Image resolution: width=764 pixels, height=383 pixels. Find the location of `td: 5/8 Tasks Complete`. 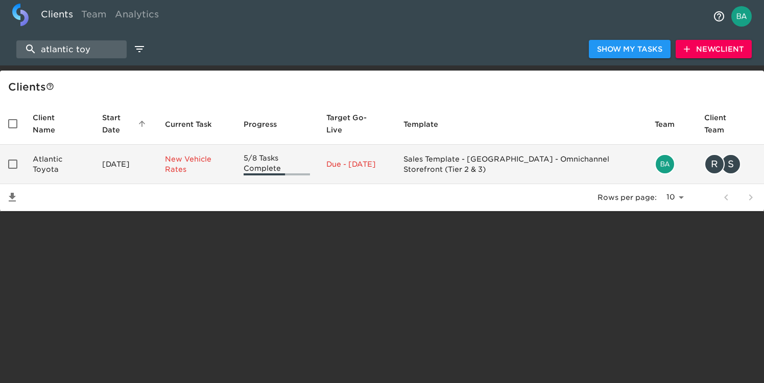

td: 5/8 Tasks Complete is located at coordinates (277, 164).